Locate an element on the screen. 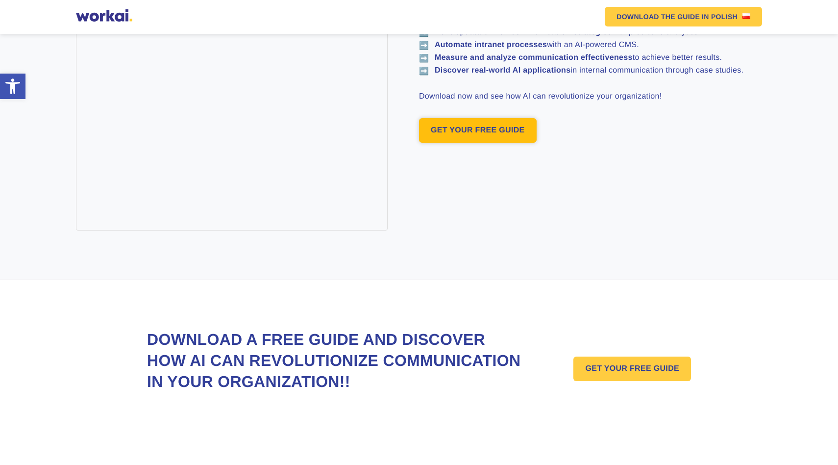 This screenshot has width=838, height=465. h2: Download a free Guide and discover how AI can revolutionize communication in your organization!! is located at coordinates (336, 361).